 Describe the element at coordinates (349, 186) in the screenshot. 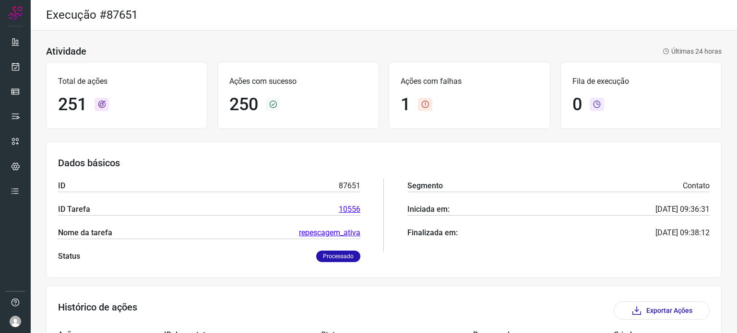

I see `p: 87651` at that location.